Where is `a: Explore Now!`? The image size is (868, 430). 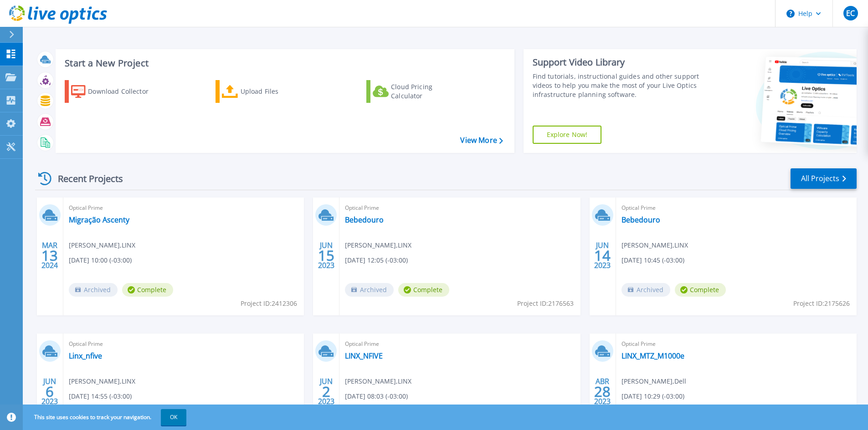
a: Explore Now! is located at coordinates (567, 135).